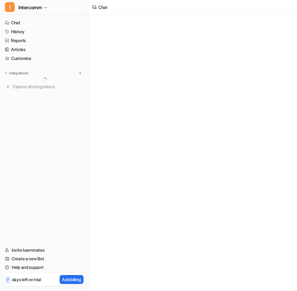 The width and height of the screenshot is (297, 291). I want to click on a: Help and support, so click(44, 267).